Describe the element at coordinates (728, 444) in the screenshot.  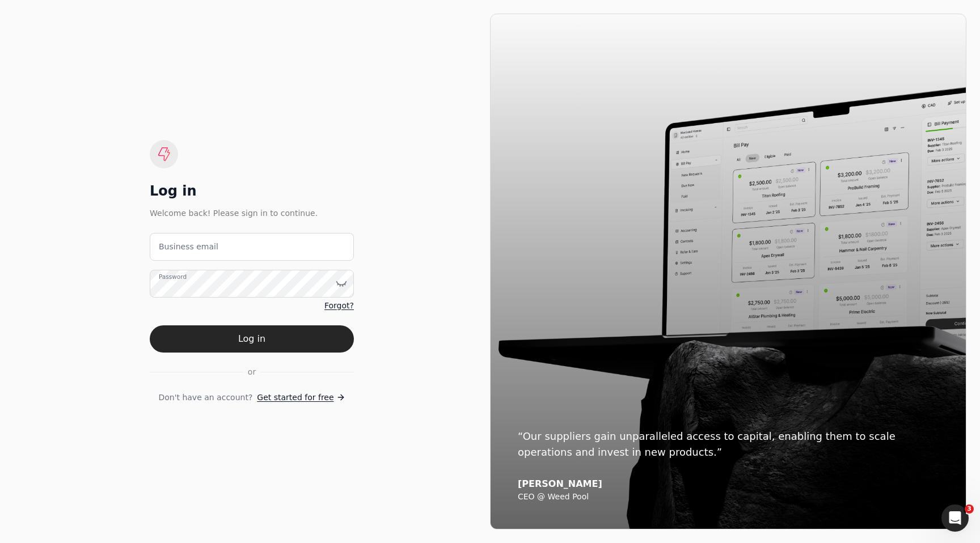
I see `div: “Our suppliers gain unparalleled access to capital, enabling them to scale operations and invest ...` at that location.